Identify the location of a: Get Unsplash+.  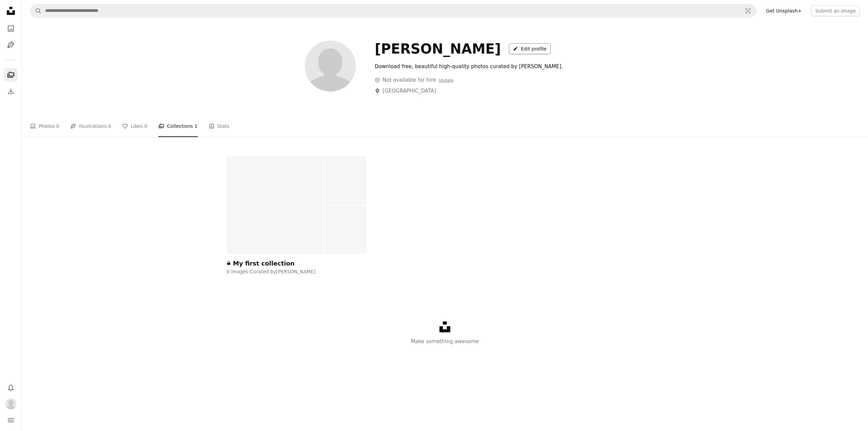
(784, 11).